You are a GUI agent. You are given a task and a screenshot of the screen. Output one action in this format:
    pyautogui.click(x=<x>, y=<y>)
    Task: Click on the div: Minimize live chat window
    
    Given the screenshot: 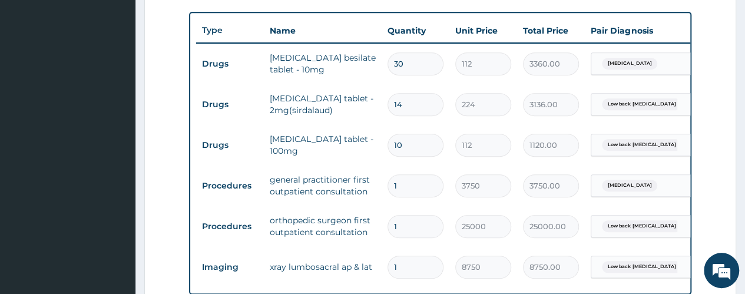 What is the action you would take?
    pyautogui.click(x=207, y=20)
    